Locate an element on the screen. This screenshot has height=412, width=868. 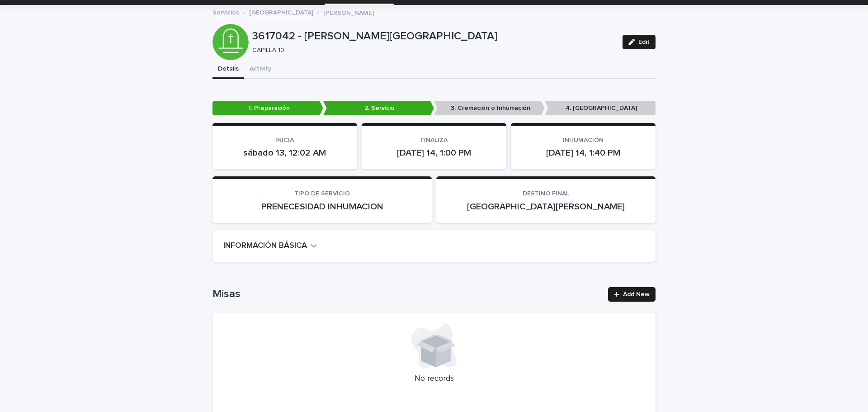
a: Servicios is located at coordinates (226, 12).